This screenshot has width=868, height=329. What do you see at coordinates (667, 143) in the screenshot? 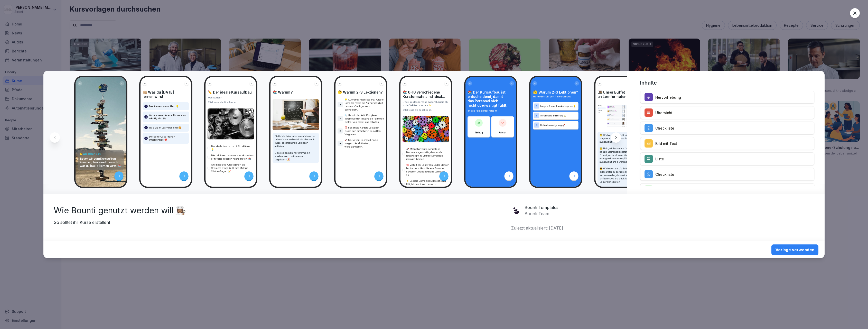
I see `p: Bild mit Text` at bounding box center [667, 143].